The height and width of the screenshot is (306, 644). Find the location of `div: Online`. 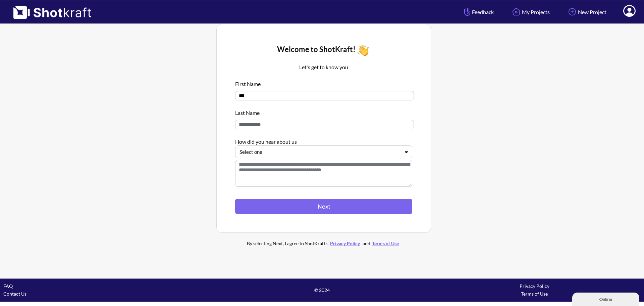

div: Online is located at coordinates (34, 8).